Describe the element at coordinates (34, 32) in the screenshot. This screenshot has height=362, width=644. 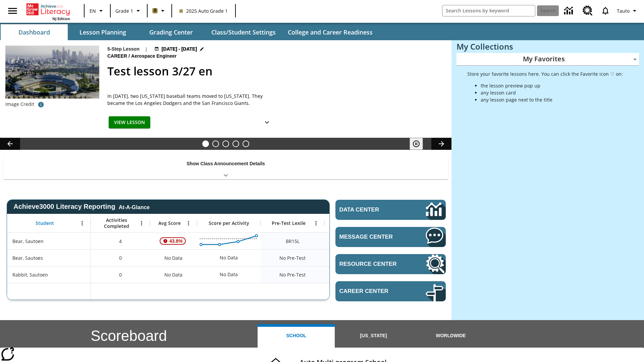
I see `button: Dashboard` at that location.